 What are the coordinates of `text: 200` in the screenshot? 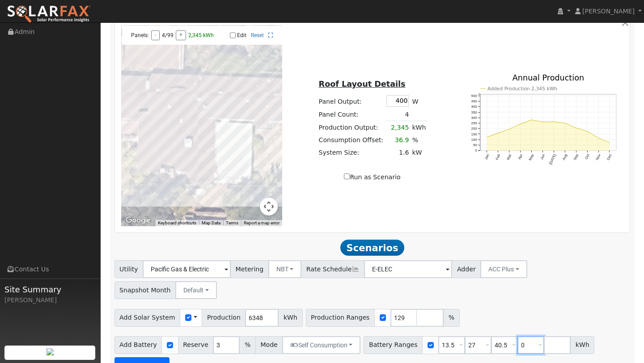 It's located at (474, 129).